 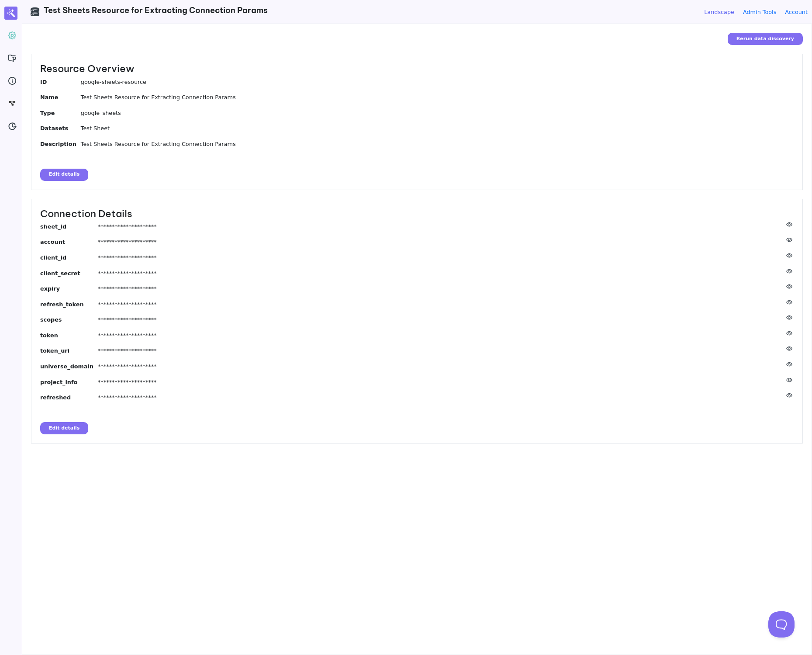 What do you see at coordinates (719, 12) in the screenshot?
I see `a: Landscape` at bounding box center [719, 12].